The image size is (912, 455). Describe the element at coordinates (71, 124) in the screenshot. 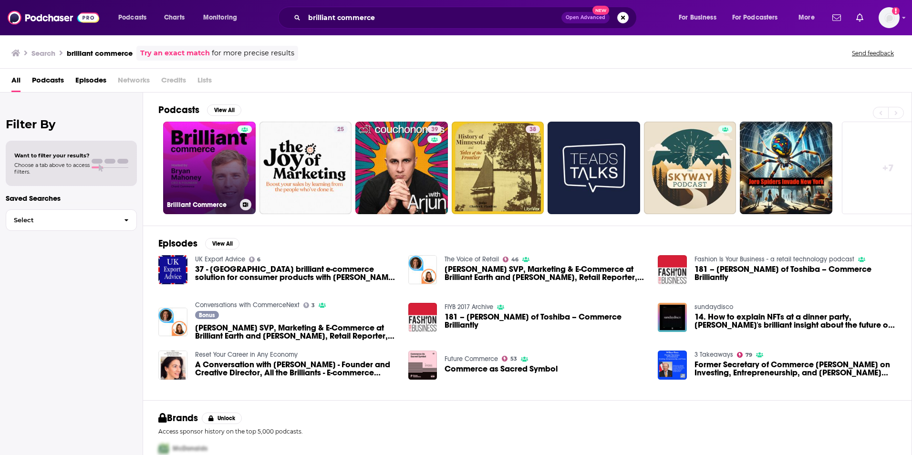

I see `h2: Filter By` at that location.